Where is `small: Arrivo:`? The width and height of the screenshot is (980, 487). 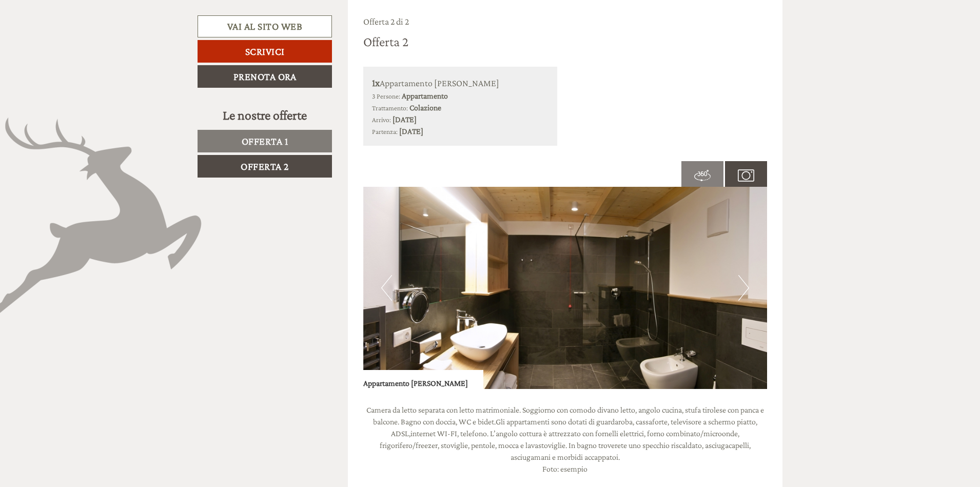
small: Arrivo: is located at coordinates (381, 120).